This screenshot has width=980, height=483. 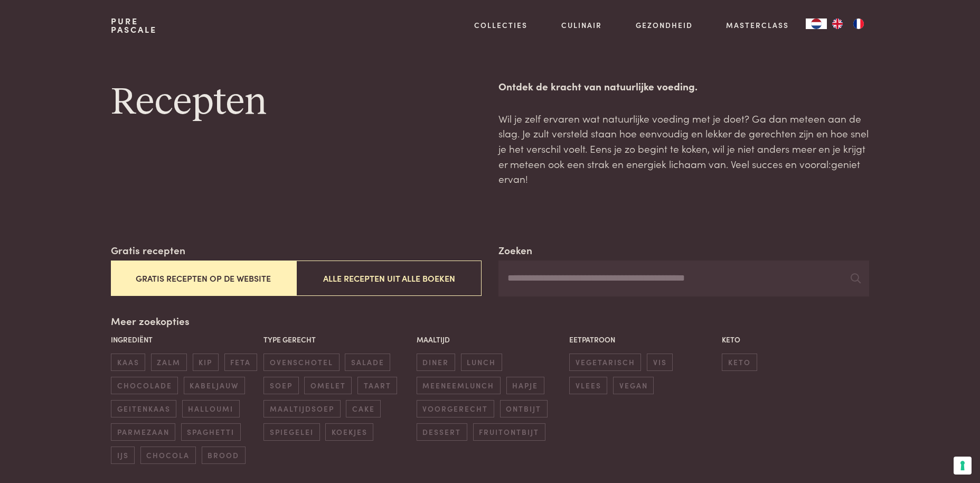 What do you see at coordinates (122, 454) in the screenshot?
I see `span: ijs` at bounding box center [122, 454].